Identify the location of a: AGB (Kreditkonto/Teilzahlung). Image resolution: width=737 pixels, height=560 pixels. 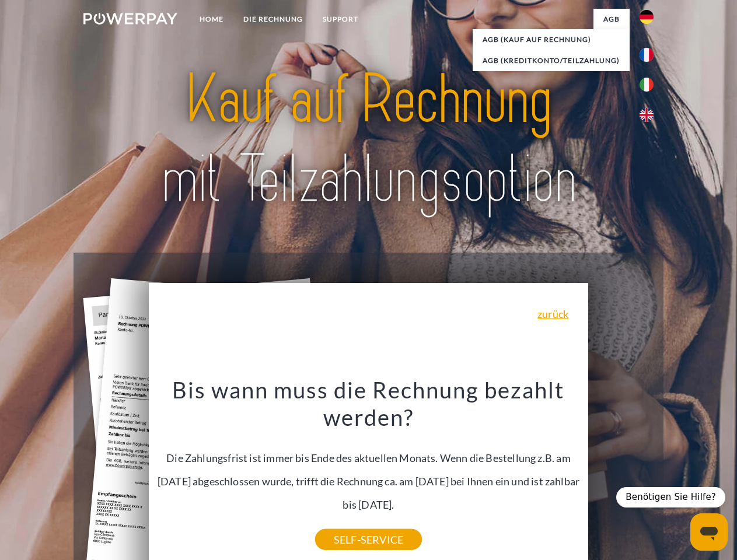
(551, 60).